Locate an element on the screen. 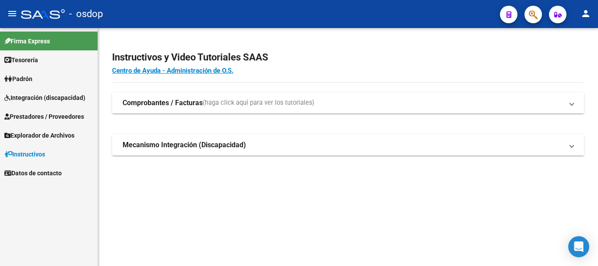 The height and width of the screenshot is (266, 598). span: Integración (discapacidad) is located at coordinates (45, 98).